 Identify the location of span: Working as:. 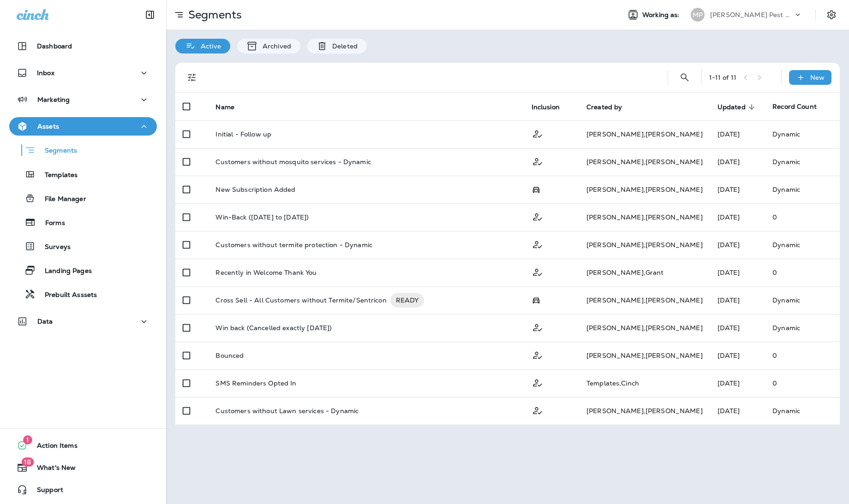
(662, 14).